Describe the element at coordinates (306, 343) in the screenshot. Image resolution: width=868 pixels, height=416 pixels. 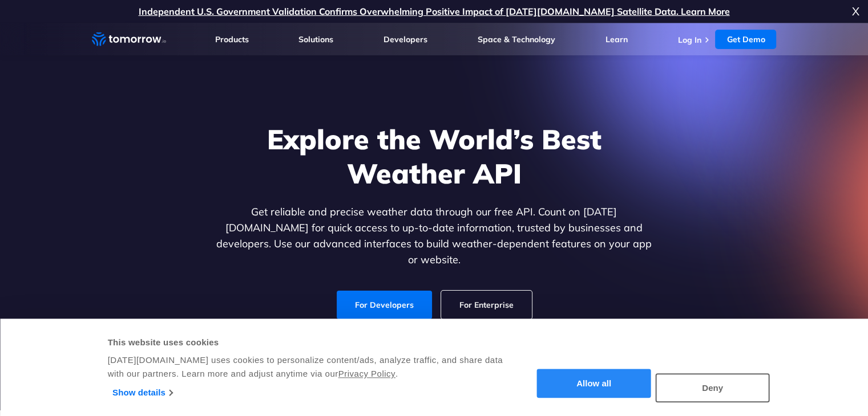
I see `div: This website uses cookies` at that location.